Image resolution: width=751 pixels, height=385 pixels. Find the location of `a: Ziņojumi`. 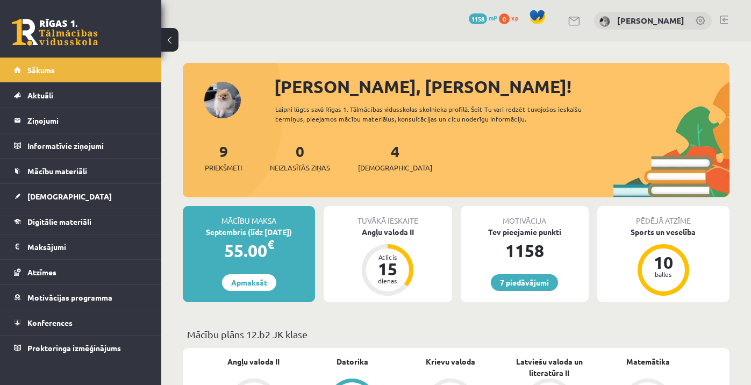

a: Ziņojumi is located at coordinates (81, 120).